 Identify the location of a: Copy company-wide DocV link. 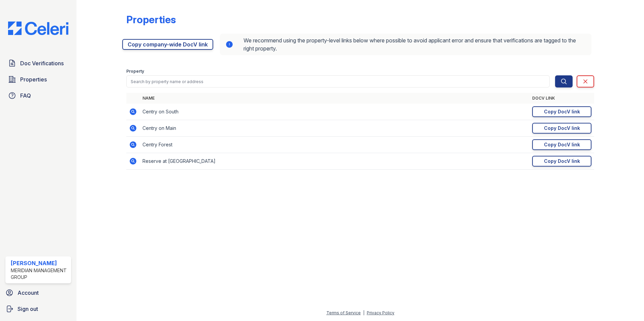
(168, 44).